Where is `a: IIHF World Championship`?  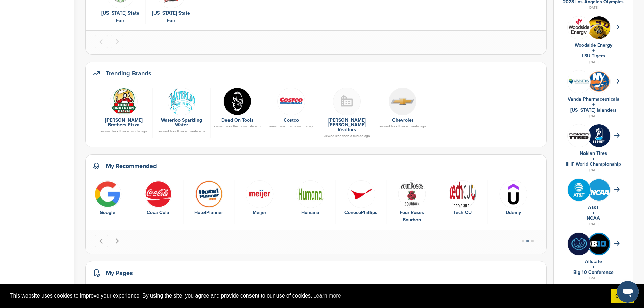 a: IIHF World Championship is located at coordinates (593, 164).